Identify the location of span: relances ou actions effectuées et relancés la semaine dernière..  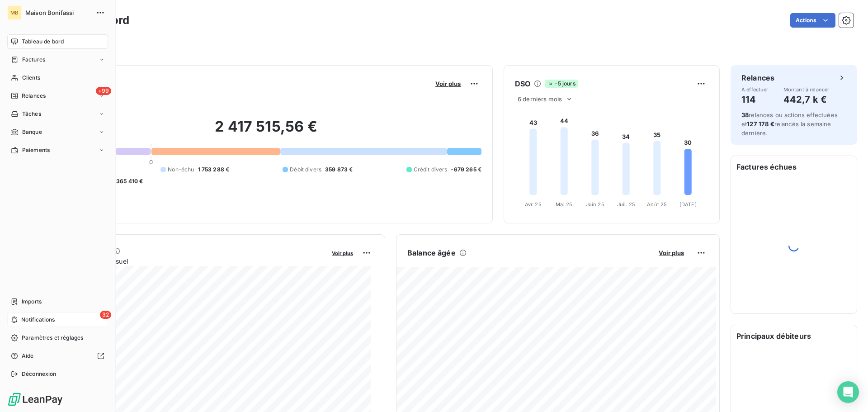
(789, 124).